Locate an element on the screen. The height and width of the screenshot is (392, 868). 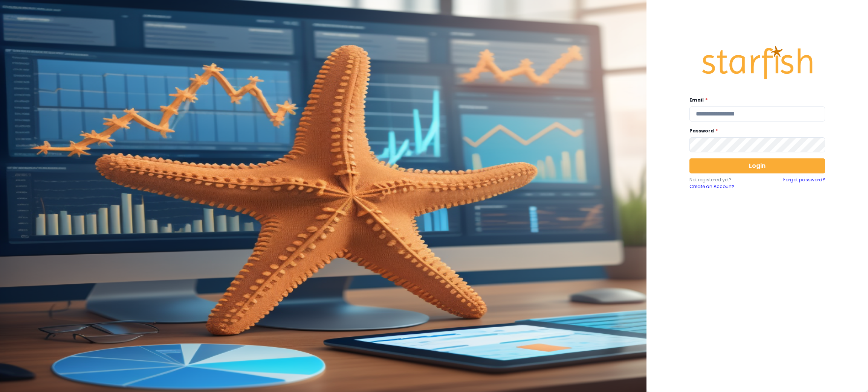
label: Email is located at coordinates (755, 100).